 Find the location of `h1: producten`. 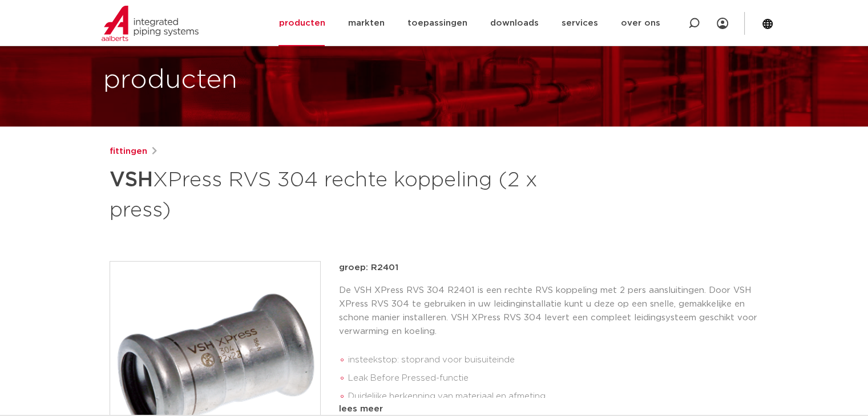

h1: producten is located at coordinates (170, 80).